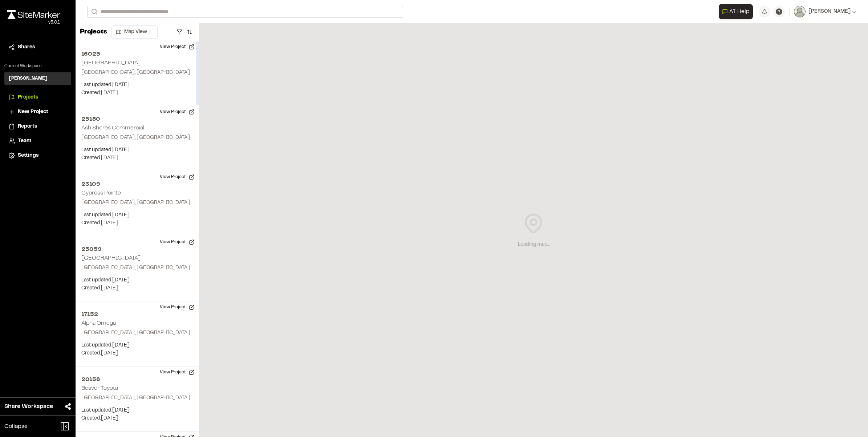 The height and width of the screenshot is (437, 868). I want to click on div: Loading map..., so click(533, 245).